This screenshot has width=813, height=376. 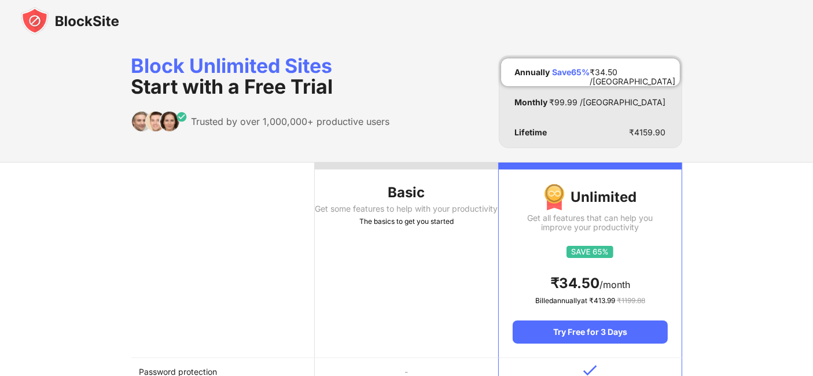 What do you see at coordinates (232, 86) in the screenshot?
I see `span: Start with a Free Trial` at bounding box center [232, 86].